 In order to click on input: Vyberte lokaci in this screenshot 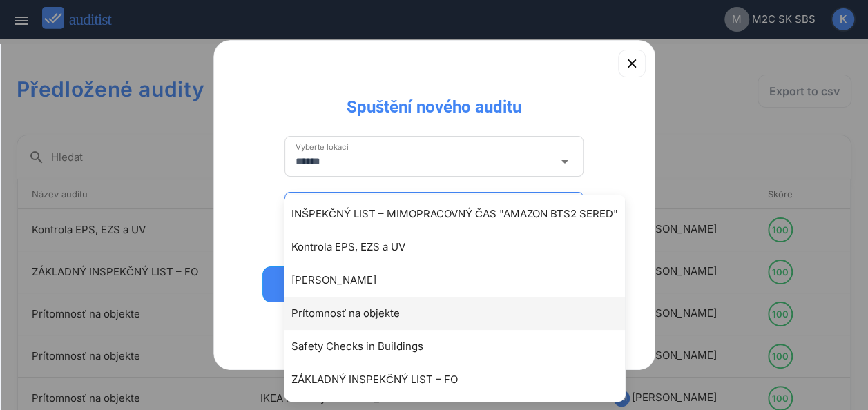, I will do `click(425, 161)`.